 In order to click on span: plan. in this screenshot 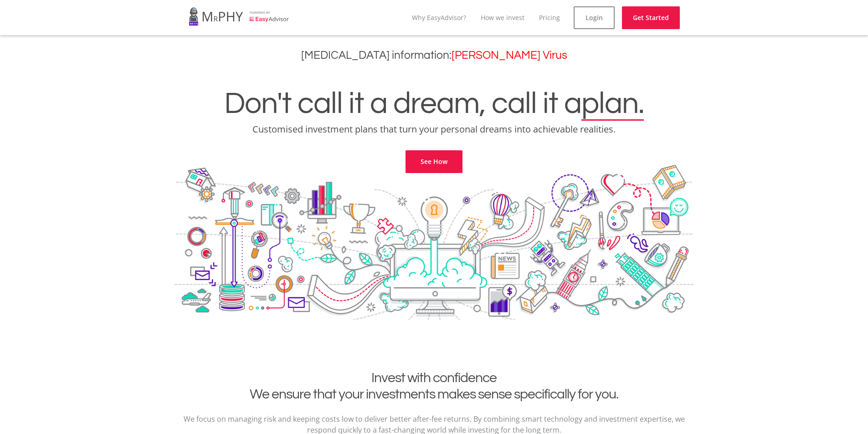, I will do `click(612, 104)`.